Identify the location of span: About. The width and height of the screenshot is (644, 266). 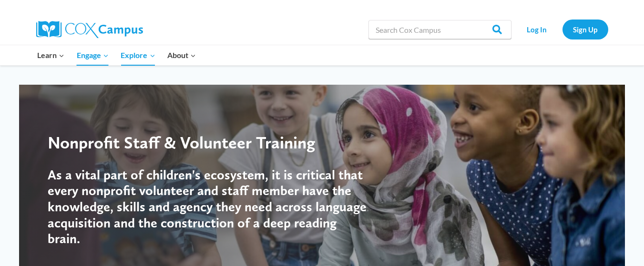
(182, 55).